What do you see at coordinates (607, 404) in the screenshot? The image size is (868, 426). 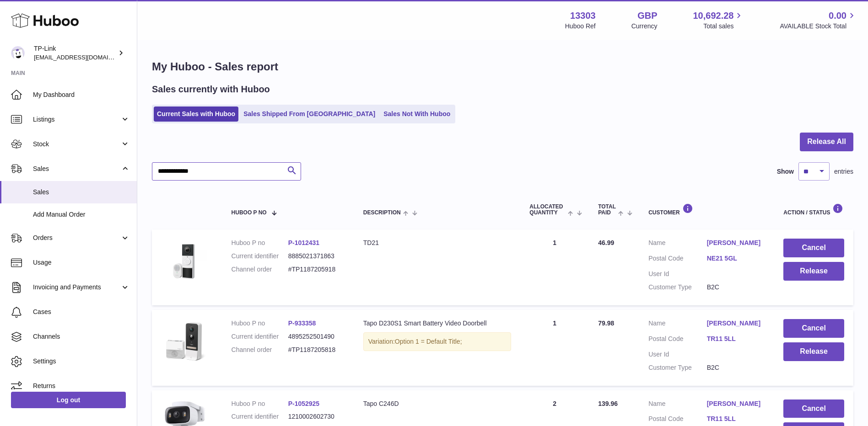 I see `span: 139.96` at bounding box center [607, 404].